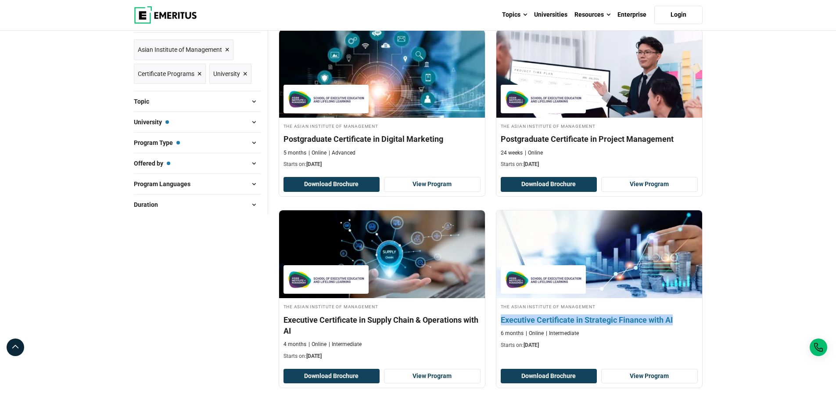  Describe the element at coordinates (512, 333) in the screenshot. I see `p: 6 months` at that location.